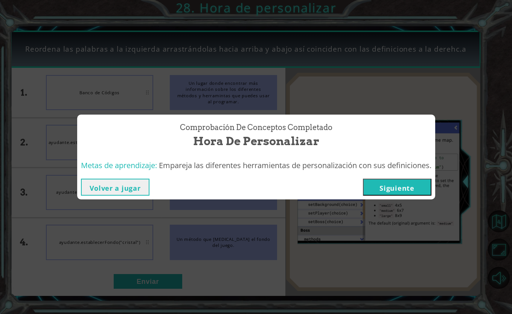 This screenshot has height=314, width=512. What do you see at coordinates (115, 187) in the screenshot?
I see `button: Volver a jugar` at bounding box center [115, 187].